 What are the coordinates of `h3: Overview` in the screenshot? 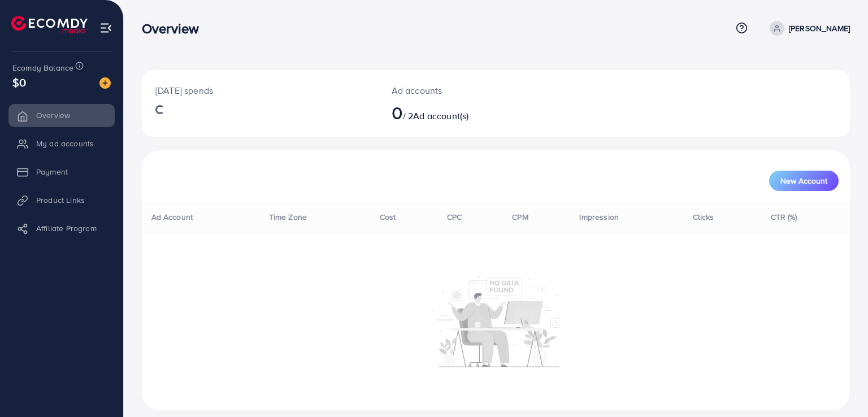 It's located at (174, 28).